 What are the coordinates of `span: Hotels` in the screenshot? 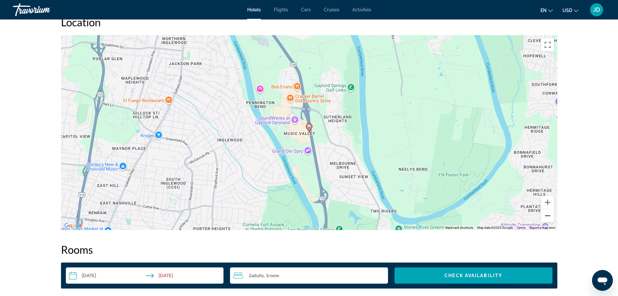 It's located at (254, 10).